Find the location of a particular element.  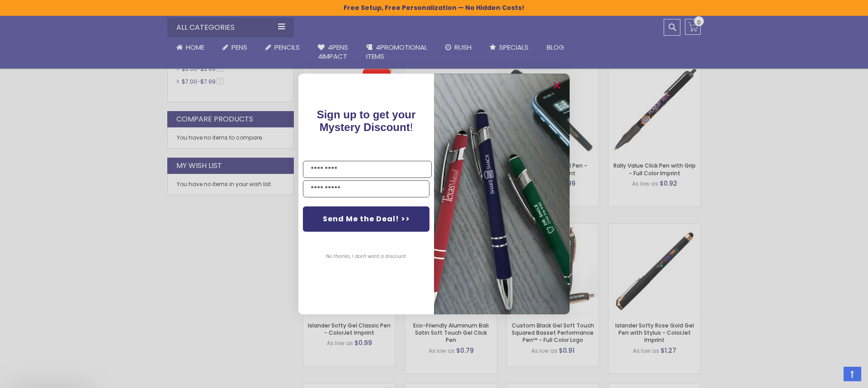

button: No thanks, I don't want a discount. is located at coordinates (366, 257).